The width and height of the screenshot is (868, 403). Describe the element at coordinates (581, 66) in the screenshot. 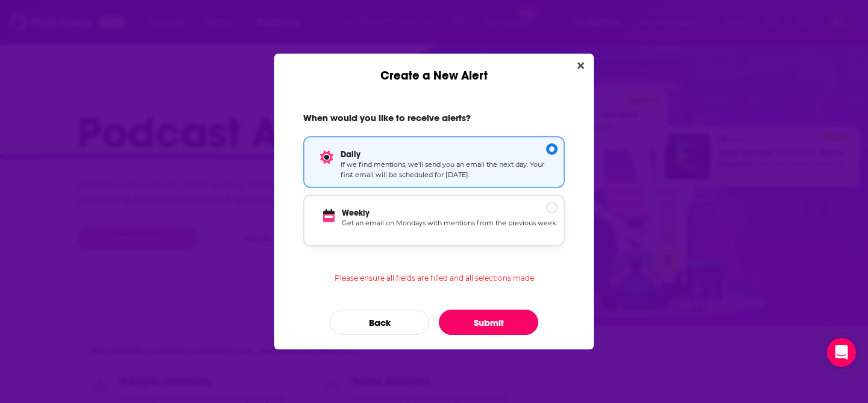

I see `button: Close` at that location.